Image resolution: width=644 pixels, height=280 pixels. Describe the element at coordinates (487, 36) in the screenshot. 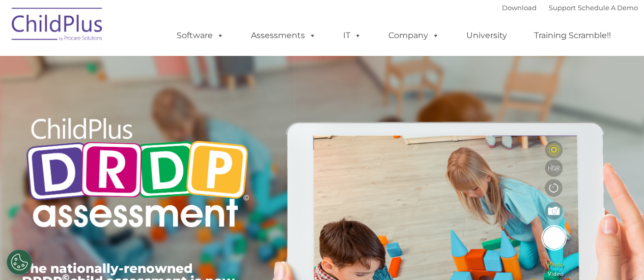

I see `a: University` at that location.